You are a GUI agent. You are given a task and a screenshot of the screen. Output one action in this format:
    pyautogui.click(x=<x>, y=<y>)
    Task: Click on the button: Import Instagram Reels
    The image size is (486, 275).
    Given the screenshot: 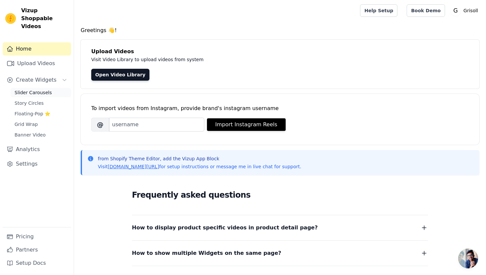 What is the action you would take?
    pyautogui.click(x=246, y=125)
    